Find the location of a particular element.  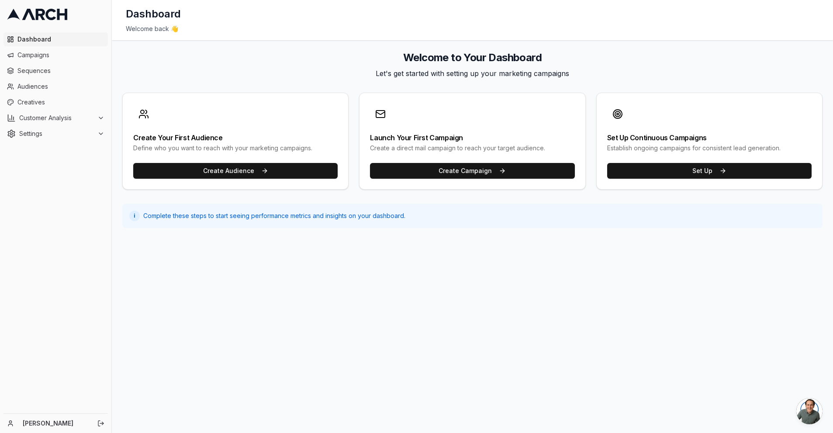

div: Welcome back 👋 is located at coordinates (472, 29).